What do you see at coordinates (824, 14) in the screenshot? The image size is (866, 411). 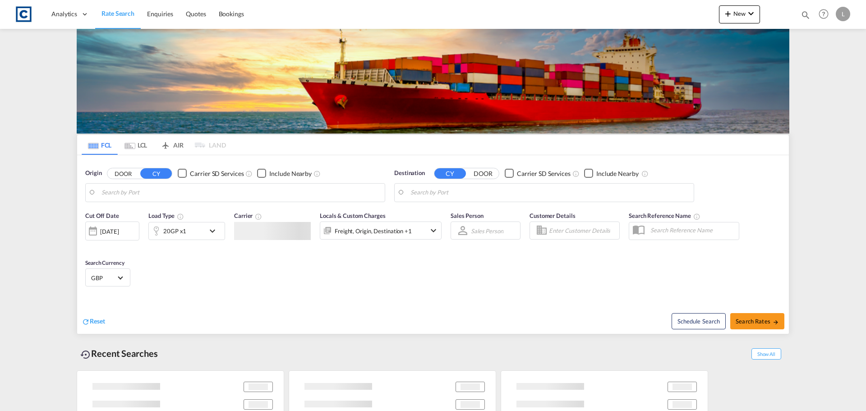 I see `span: Help` at bounding box center [824, 14].